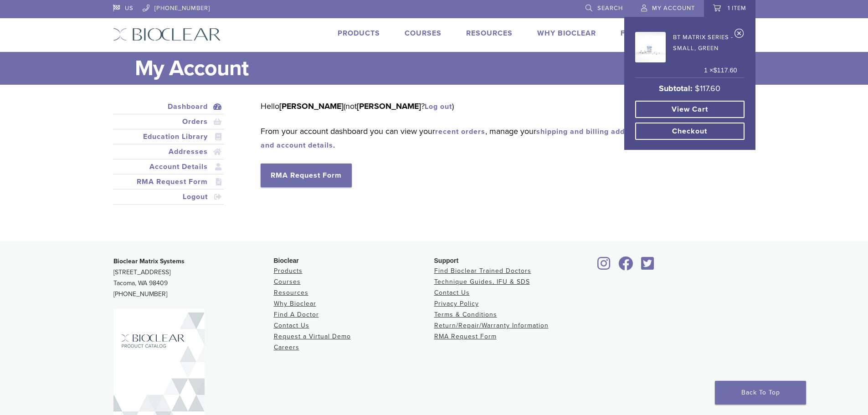  Describe the element at coordinates (482, 281) in the screenshot. I see `a: Technique Guides, IFU & SDS` at that location.